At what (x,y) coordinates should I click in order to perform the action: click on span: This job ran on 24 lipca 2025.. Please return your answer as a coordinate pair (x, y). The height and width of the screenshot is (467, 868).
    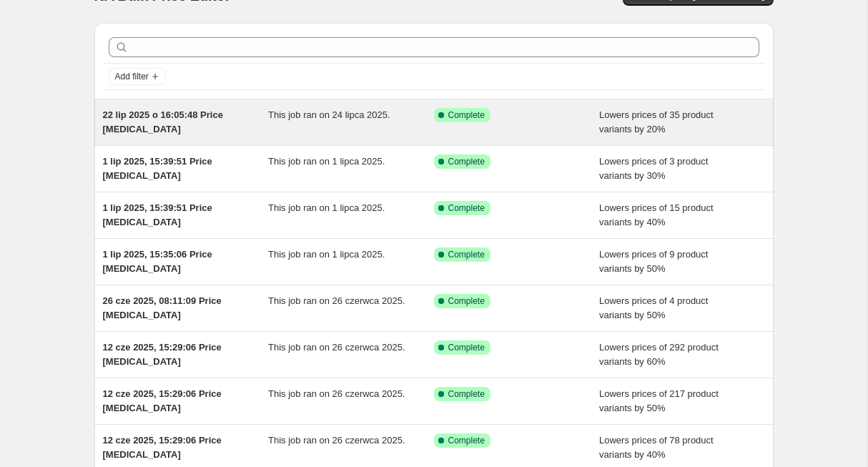
    Looking at the image, I should click on (329, 115).